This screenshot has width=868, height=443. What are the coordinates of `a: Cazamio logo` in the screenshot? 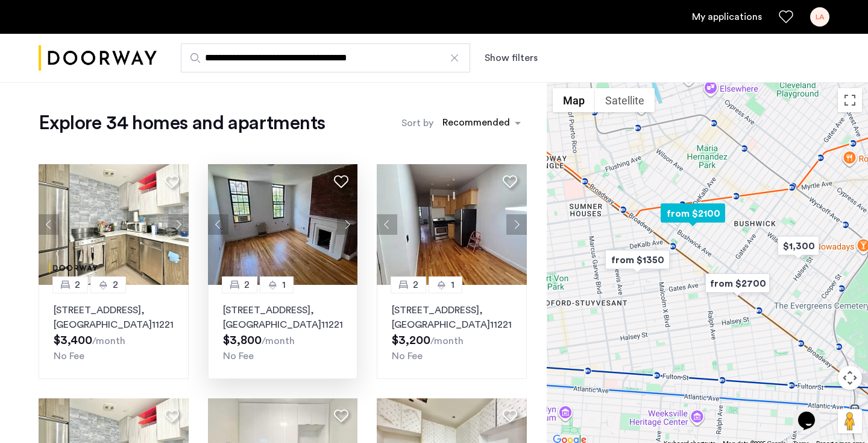 It's located at (98, 58).